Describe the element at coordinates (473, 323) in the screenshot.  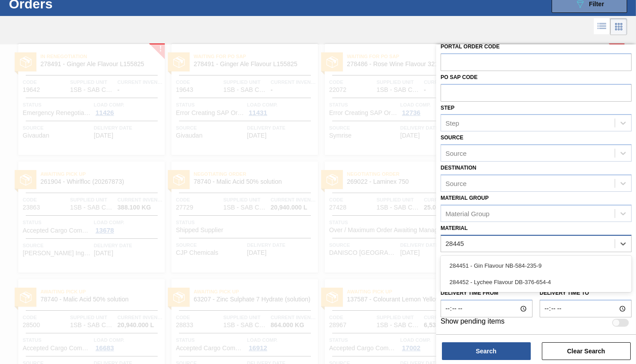
I see `label: Show pending items` at that location.